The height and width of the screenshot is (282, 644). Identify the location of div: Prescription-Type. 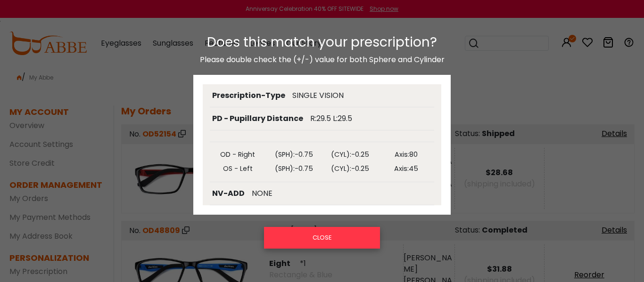
(248, 96).